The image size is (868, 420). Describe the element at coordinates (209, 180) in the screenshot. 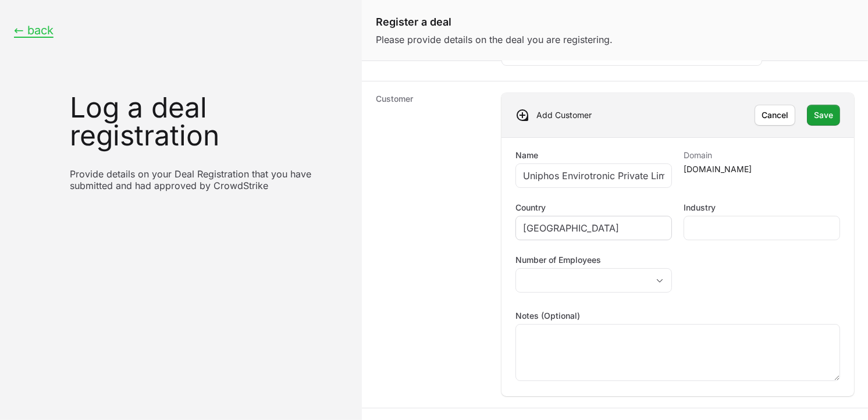

I see `p: Provide details on your Deal Registration that you have submitted and had approved by CrowdStrike` at that location.